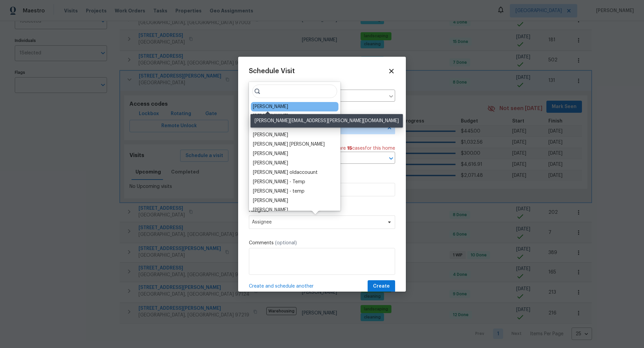 The image size is (644, 348). What do you see at coordinates (350, 148) in the screenshot?
I see `span: 15` at bounding box center [350, 148].